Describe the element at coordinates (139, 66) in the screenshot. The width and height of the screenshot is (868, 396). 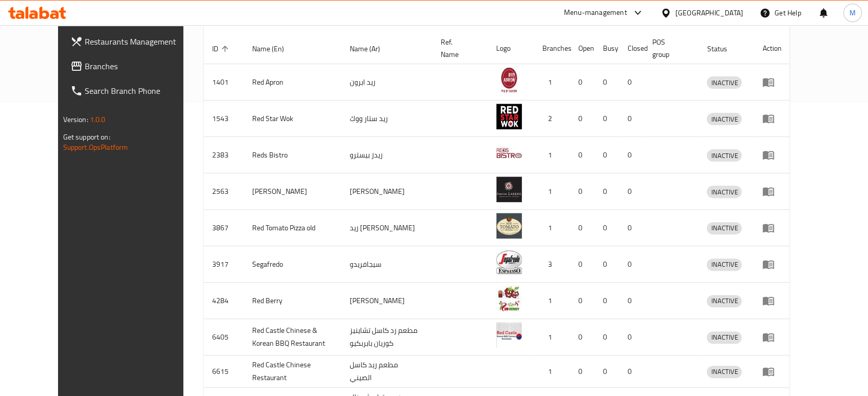
I see `span: Branches` at that location.